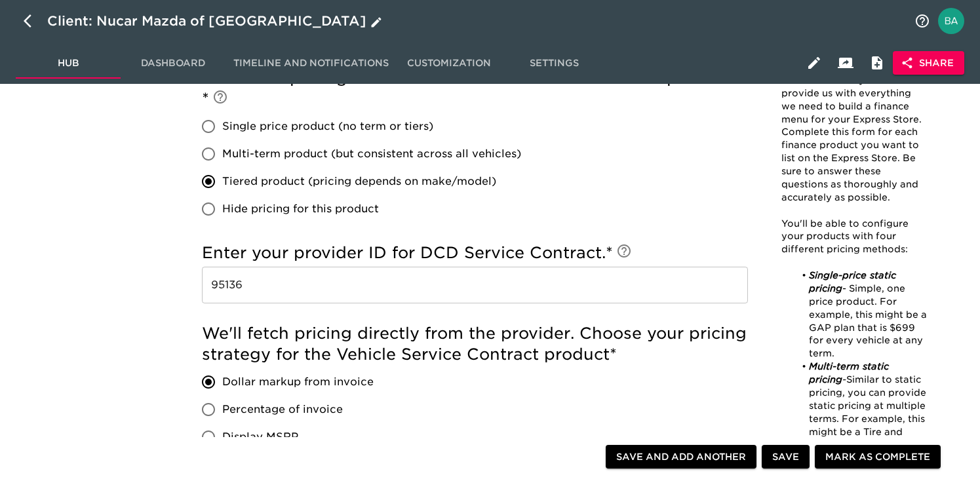 The width and height of the screenshot is (980, 479). Describe the element at coordinates (300, 209) in the screenshot. I see `span: Hide pricing for this product` at that location.